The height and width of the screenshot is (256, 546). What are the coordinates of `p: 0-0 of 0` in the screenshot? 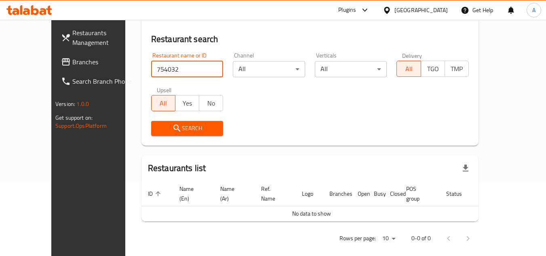 It's located at (421, 238).